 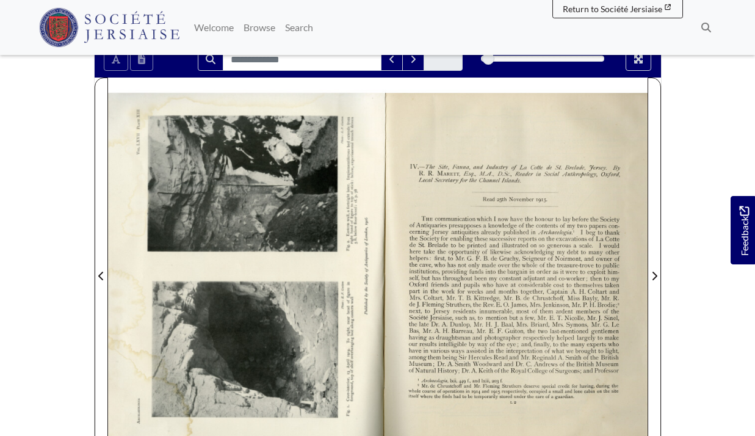 What do you see at coordinates (109, 27) in the screenshot?
I see `a: Société Jersiaise logo` at bounding box center [109, 27].